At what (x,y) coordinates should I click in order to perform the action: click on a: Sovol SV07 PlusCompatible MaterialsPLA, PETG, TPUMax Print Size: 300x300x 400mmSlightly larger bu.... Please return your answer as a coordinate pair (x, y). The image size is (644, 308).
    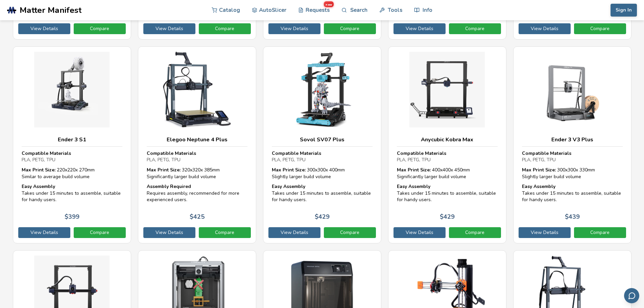
    Looking at the image, I should click on (322, 144).